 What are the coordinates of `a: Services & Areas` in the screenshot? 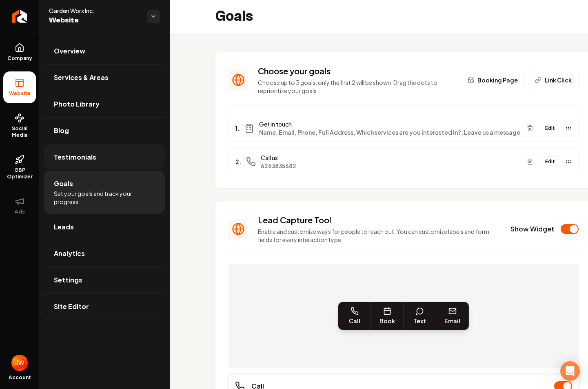 It's located at (104, 77).